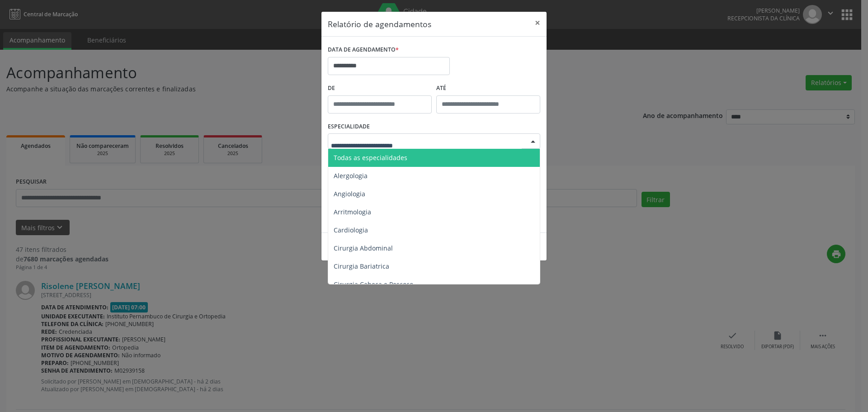 This screenshot has width=868, height=412. Describe the element at coordinates (537, 22) in the screenshot. I see `button: Close` at that location.